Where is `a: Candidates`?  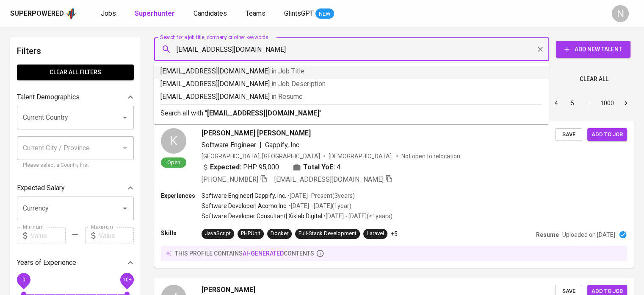 a: Candidates is located at coordinates (211, 14).